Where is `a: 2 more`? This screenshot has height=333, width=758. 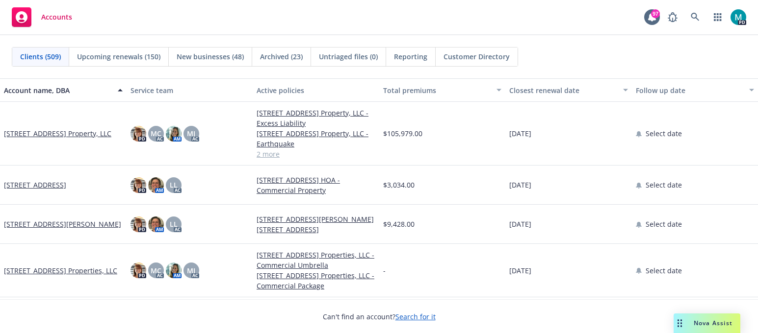 a: 2 more is located at coordinates (316, 154).